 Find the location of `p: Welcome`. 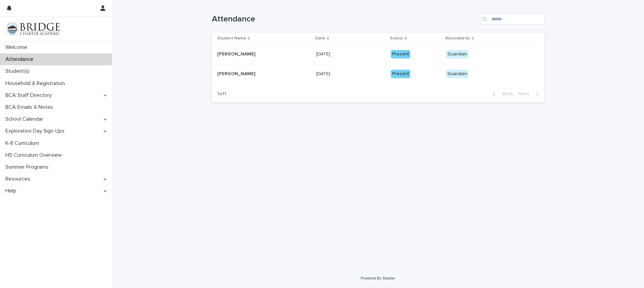

p: Welcome is located at coordinates (17, 47).